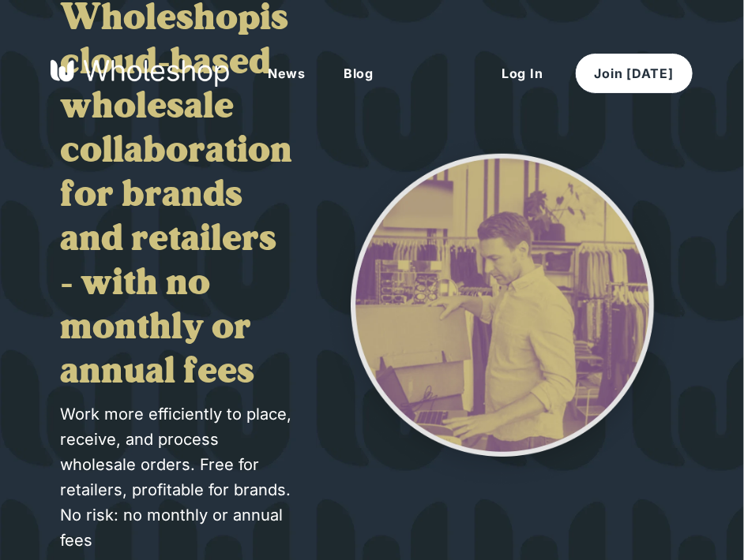 This screenshot has height=560, width=744. What do you see at coordinates (521, 74) in the screenshot?
I see `button: Log In` at bounding box center [521, 74].